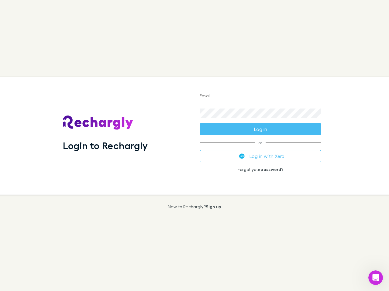 The image size is (389, 291). I want to click on span: or, so click(260, 143).